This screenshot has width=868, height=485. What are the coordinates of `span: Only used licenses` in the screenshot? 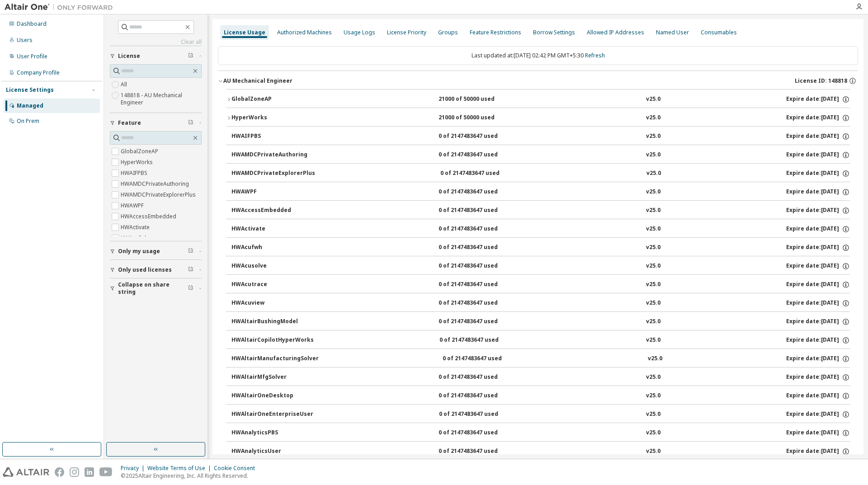 It's located at (145, 270).